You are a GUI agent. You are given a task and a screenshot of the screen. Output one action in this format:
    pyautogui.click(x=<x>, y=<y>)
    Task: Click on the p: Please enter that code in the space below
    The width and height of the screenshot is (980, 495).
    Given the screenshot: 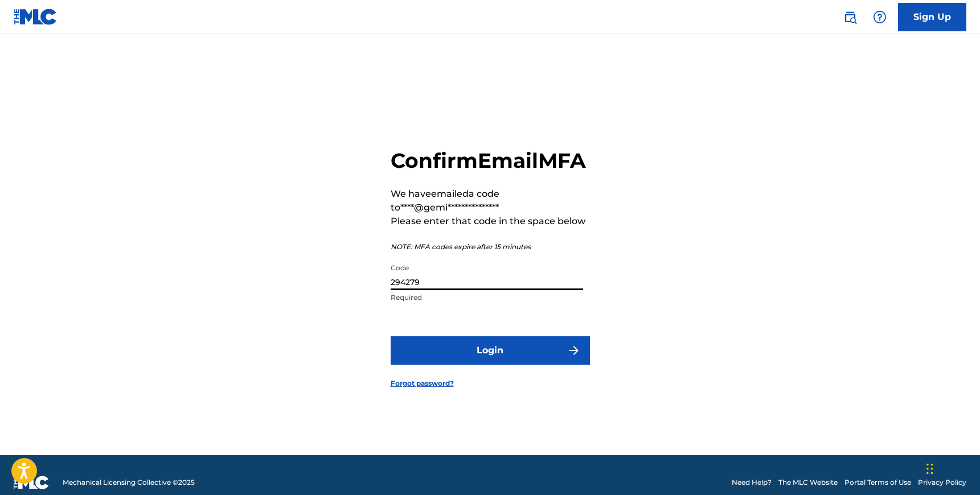 What is the action you would take?
    pyautogui.click(x=490, y=221)
    